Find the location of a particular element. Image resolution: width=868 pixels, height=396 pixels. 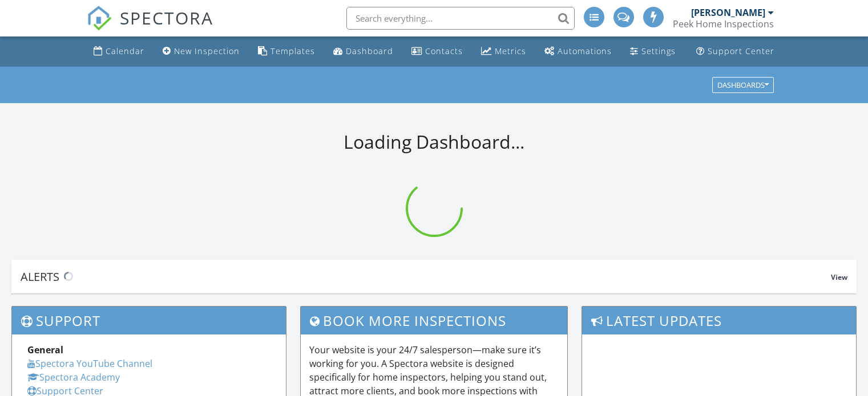

span: SPECTORA is located at coordinates (167, 18).